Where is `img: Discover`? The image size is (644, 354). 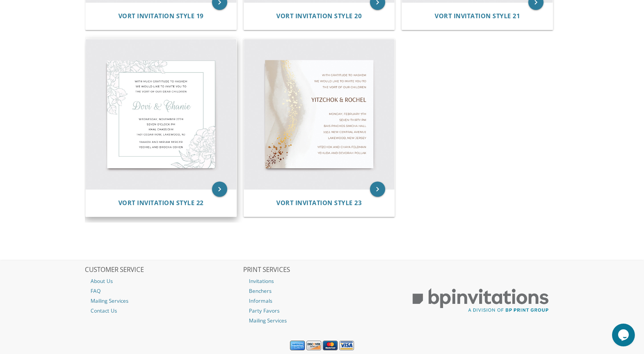 img: Discover is located at coordinates (314, 346).